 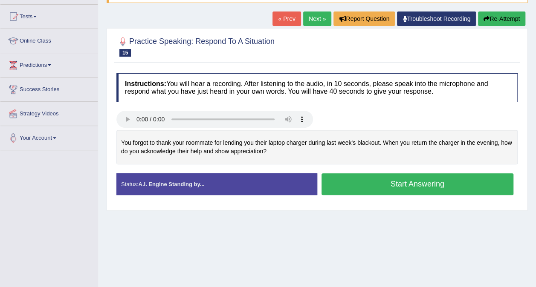 I want to click on div: Status:, so click(x=216, y=184).